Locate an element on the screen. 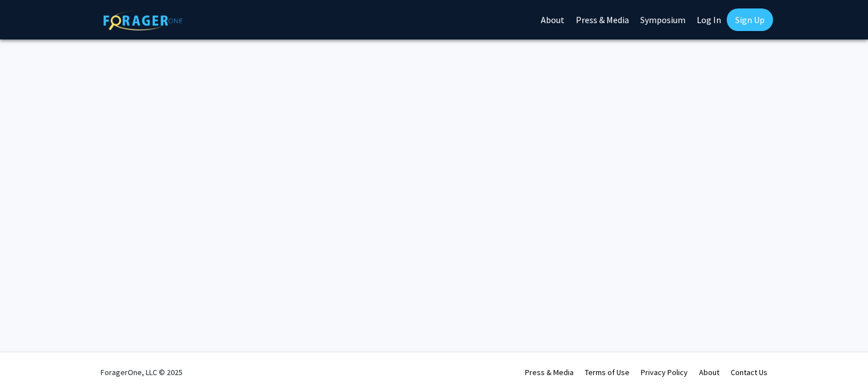  a: About is located at coordinates (709, 373).